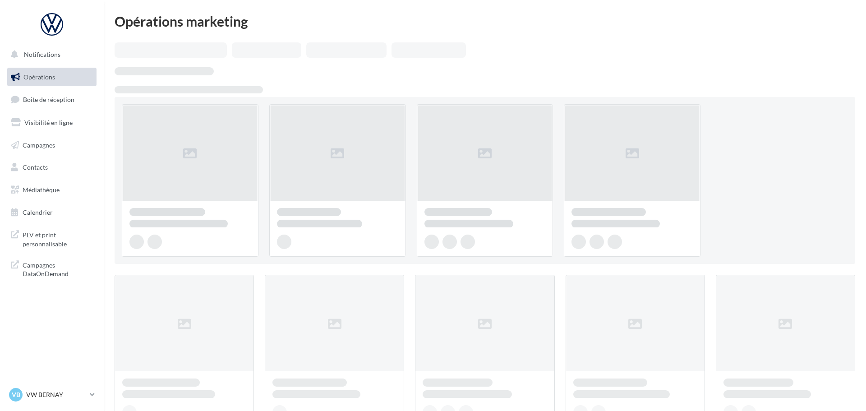 This screenshot has width=866, height=411. I want to click on span: VB, so click(16, 394).